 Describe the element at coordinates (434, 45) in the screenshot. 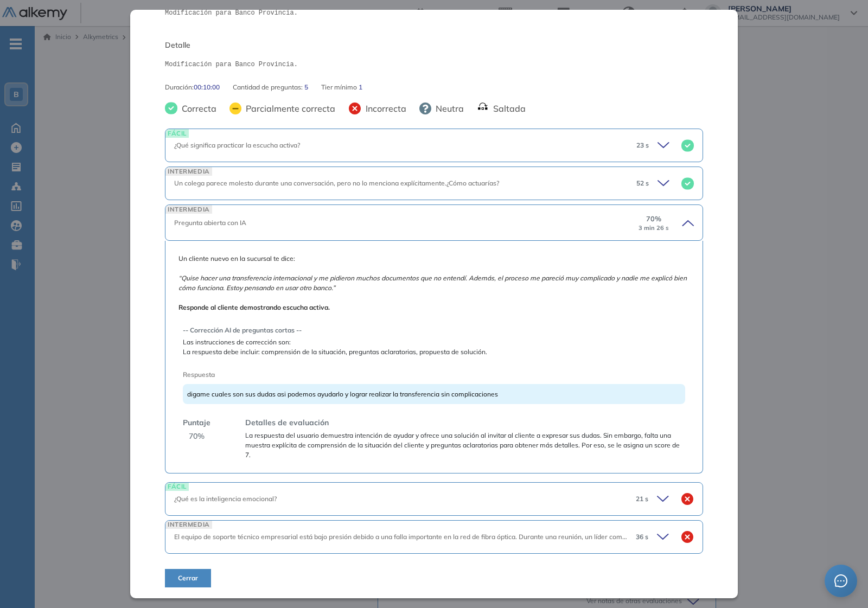

I see `span: Detalle` at that location.